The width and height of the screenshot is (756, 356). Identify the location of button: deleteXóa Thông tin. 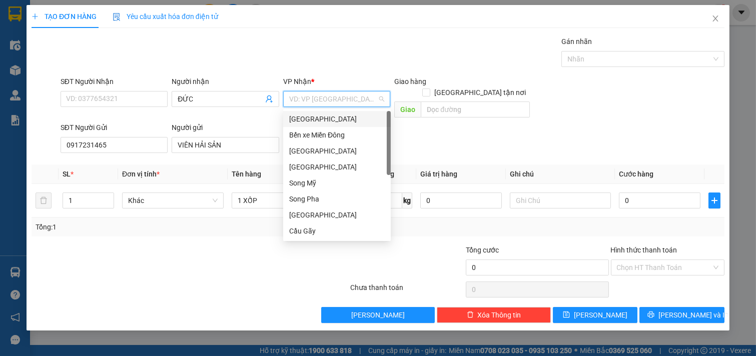
(494, 315).